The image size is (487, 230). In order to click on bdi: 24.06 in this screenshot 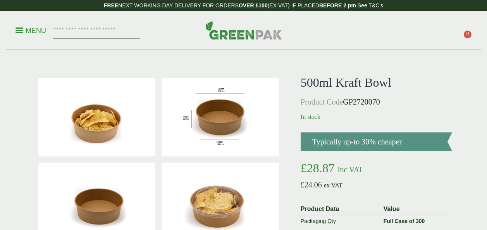, I will do `click(311, 185)`.